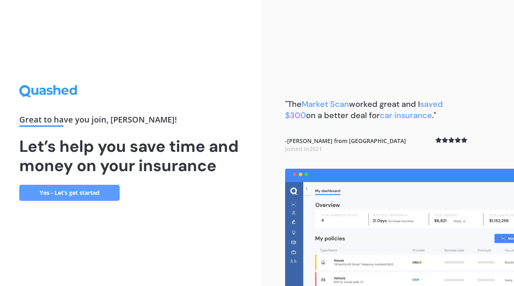  Describe the element at coordinates (303, 149) in the screenshot. I see `span: Joined in 2021` at that location.